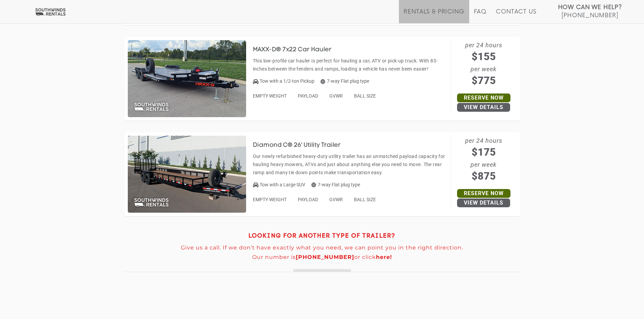 Image resolution: width=644 pixels, height=319 pixels. What do you see at coordinates (350, 65) in the screenshot?
I see `p: This low-profile car hauler is perfect for hauling a car, ATV or pick-up truck. With 83-inches be...` at bounding box center [350, 65].